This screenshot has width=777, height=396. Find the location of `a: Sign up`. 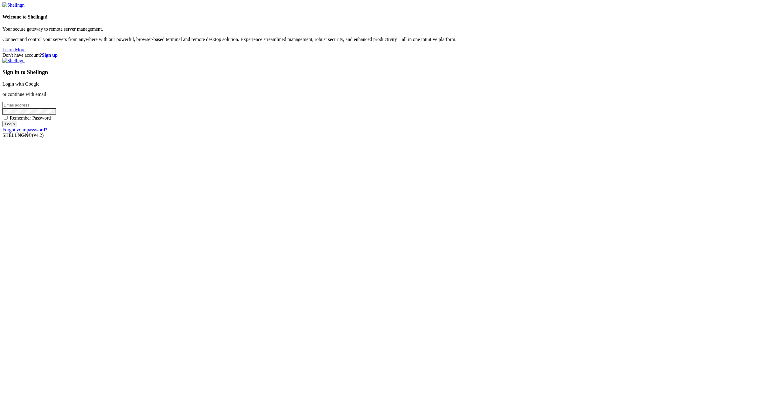

a: Sign up is located at coordinates (50, 55).